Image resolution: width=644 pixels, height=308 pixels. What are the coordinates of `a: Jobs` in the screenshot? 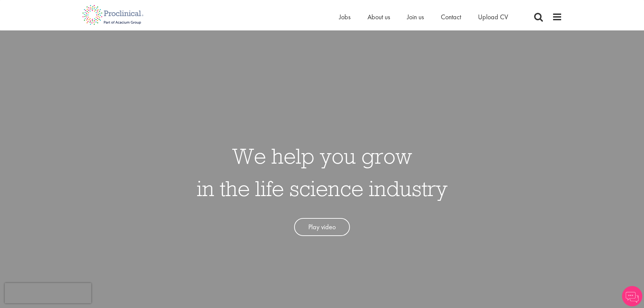 It's located at (345, 17).